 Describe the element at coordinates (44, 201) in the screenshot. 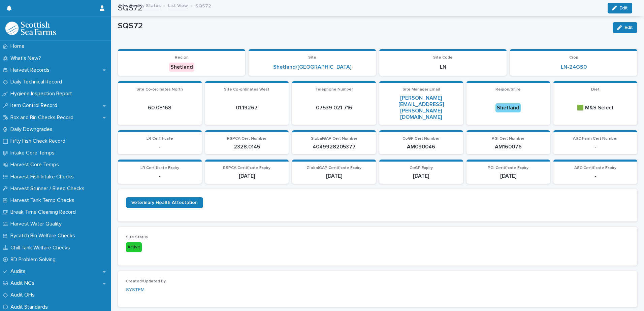

I see `p: Harvest Tank Temp Checks` at that location.